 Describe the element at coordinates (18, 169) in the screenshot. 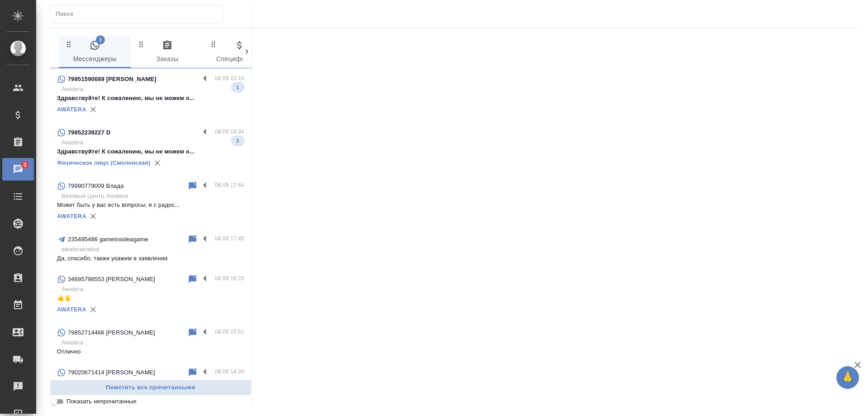

I see `a: 3` at that location.